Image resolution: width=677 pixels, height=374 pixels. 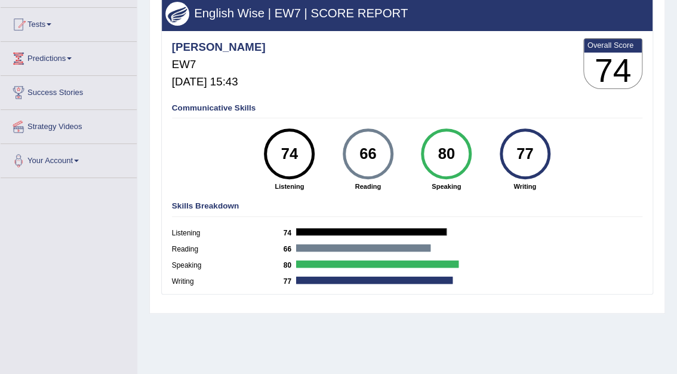 I want to click on strong: Speaking, so click(x=446, y=186).